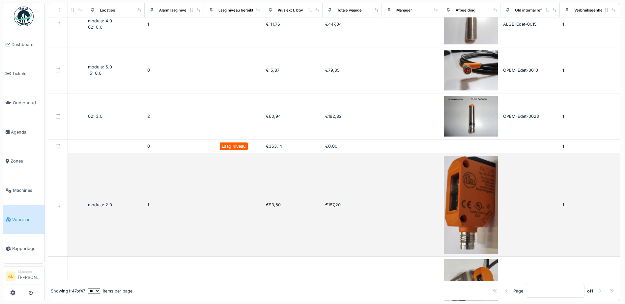 Image resolution: width=625 pixels, height=304 pixels. Describe the element at coordinates (95, 73) in the screenshot. I see `span: 15: 0.0` at that location.